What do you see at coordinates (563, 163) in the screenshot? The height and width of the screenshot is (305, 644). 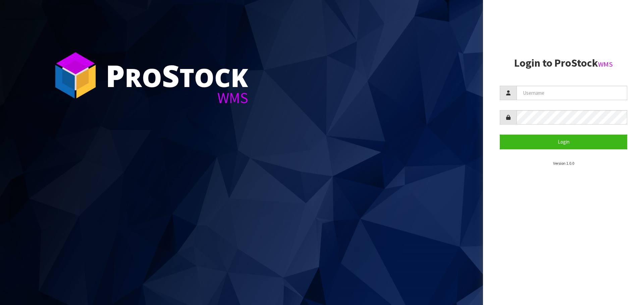 I see `small: Version 1.0.0` at bounding box center [563, 163].